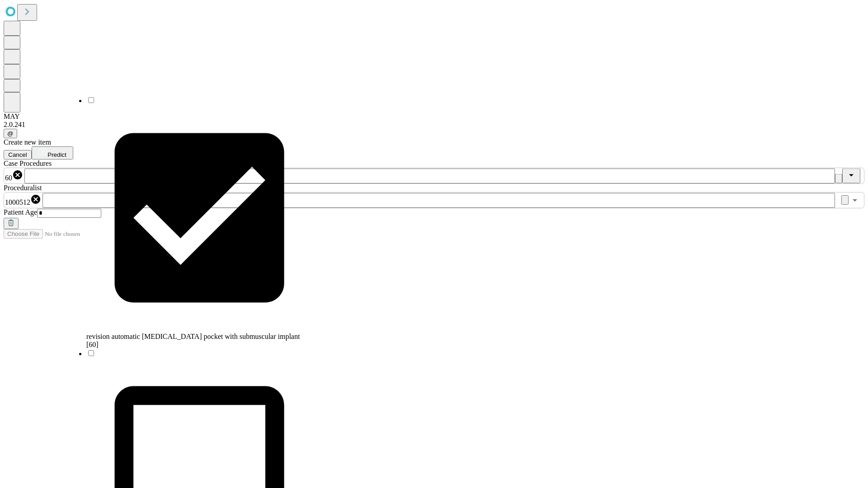 The height and width of the screenshot is (488, 868). Describe the element at coordinates (56, 155) in the screenshot. I see `span: Predict` at that location.